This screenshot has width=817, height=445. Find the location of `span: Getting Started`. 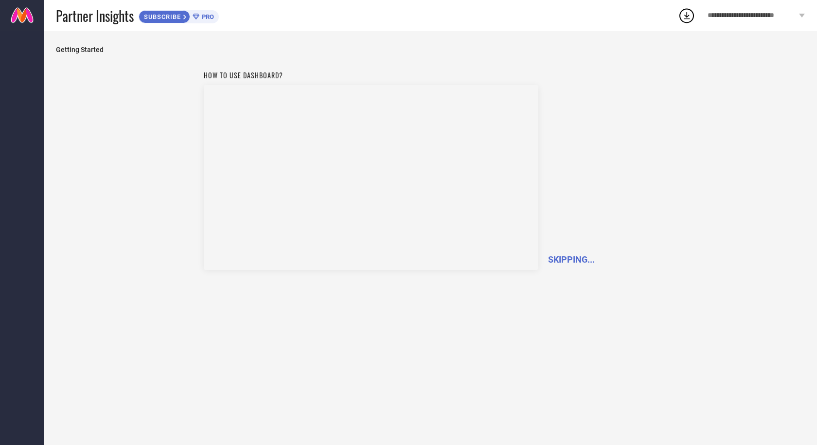

span: Getting Started is located at coordinates (430, 50).